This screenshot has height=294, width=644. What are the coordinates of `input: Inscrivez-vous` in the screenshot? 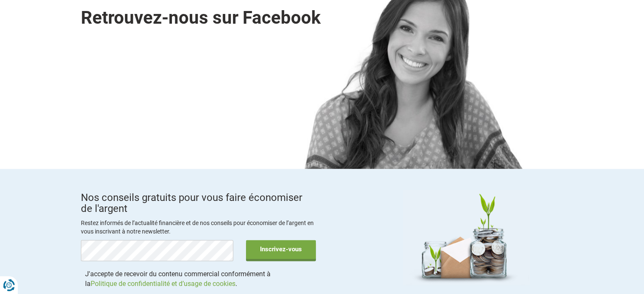 It's located at (281, 249).